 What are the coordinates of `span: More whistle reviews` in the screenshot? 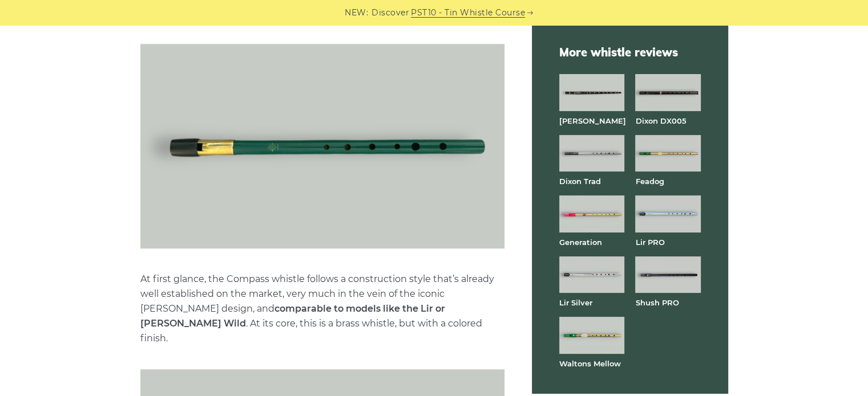 It's located at (630, 53).